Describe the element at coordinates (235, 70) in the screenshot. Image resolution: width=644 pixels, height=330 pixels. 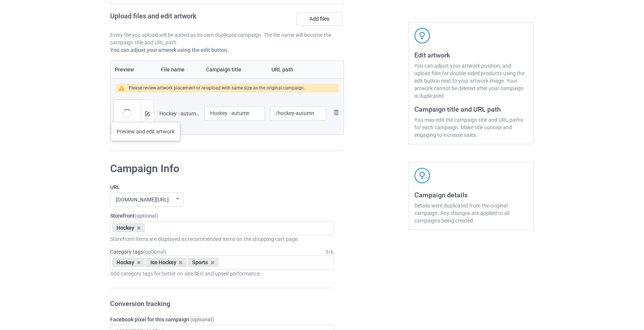
I see `th: Campaign title` at that location.